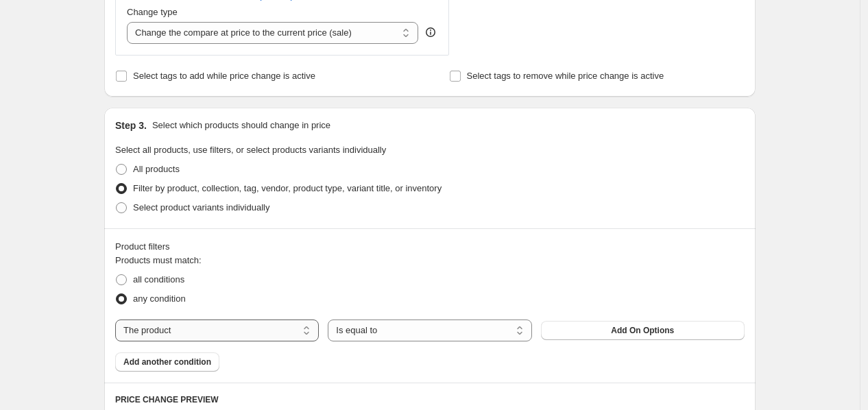  Describe the element at coordinates (250, 149) in the screenshot. I see `span: Select all products, use filters, or select products variants individually` at that location.